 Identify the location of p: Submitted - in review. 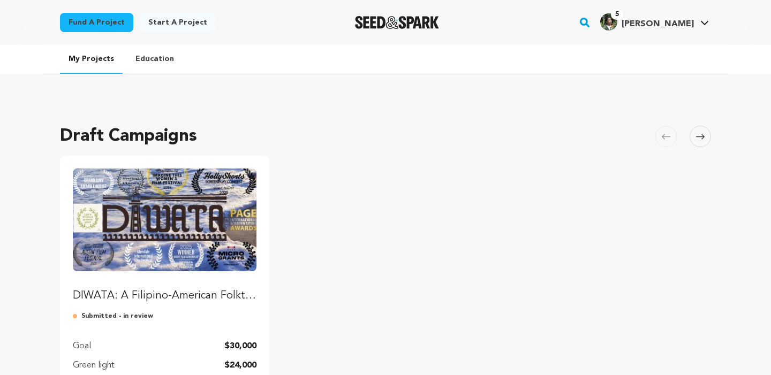
(164, 317).